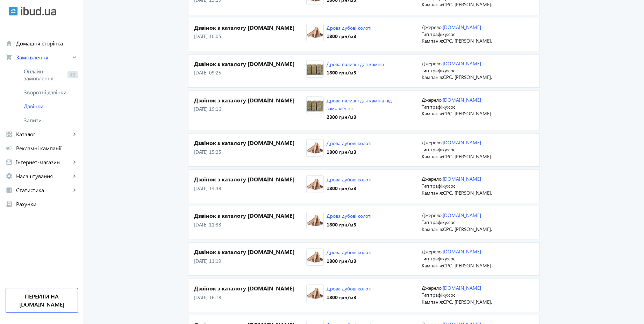 The width and height of the screenshot is (644, 324). Describe the element at coordinates (9, 134) in the screenshot. I see `mat-icon: grid_view` at that location.